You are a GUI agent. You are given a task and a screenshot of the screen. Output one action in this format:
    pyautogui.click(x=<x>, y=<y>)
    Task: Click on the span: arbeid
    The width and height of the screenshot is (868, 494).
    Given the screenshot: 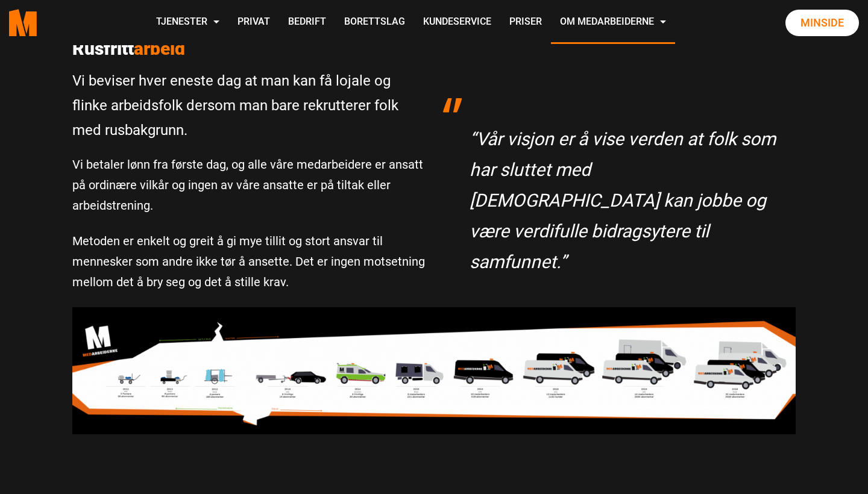 What is the action you would take?
    pyautogui.click(x=159, y=48)
    